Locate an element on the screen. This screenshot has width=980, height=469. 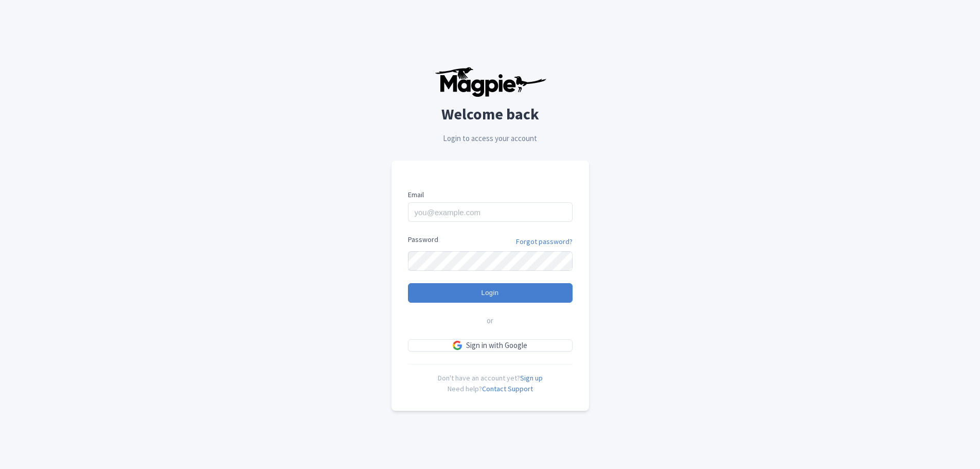
span: or is located at coordinates (490, 321).